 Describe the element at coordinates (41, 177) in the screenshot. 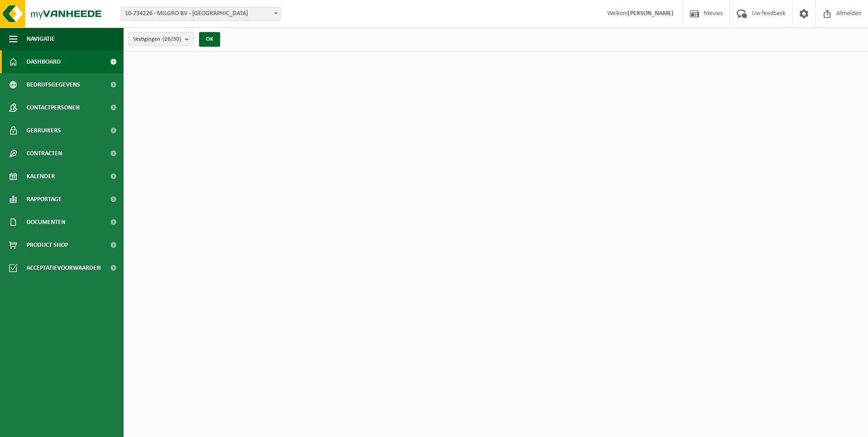

I see `span: Kalender` at that location.